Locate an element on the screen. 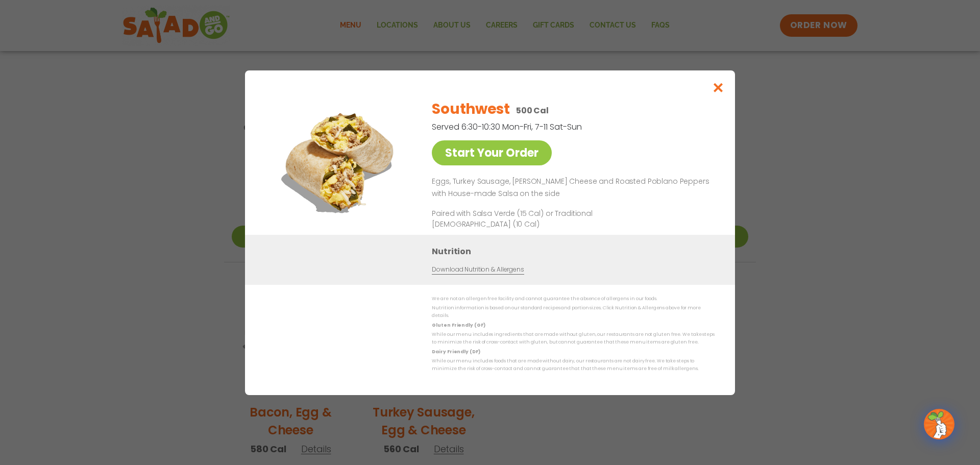 This screenshot has height=465, width=980. img: wpChatIcon is located at coordinates (939, 424).